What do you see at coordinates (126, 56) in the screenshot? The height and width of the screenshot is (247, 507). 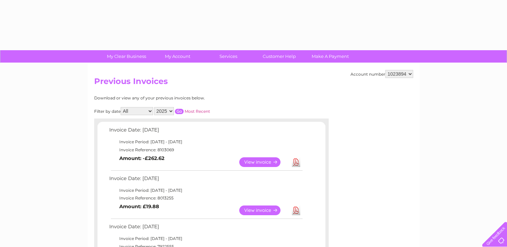 I see `a: My Clear Business` at bounding box center [126, 56].